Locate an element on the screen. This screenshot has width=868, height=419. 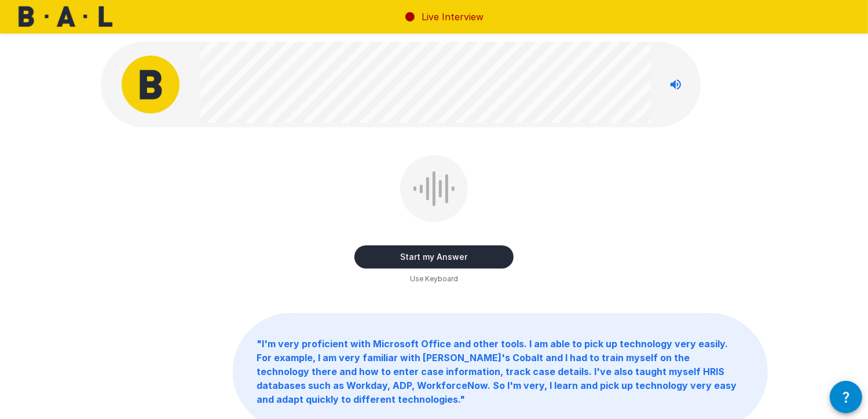
img: bal_avatar.png is located at coordinates (150, 84).